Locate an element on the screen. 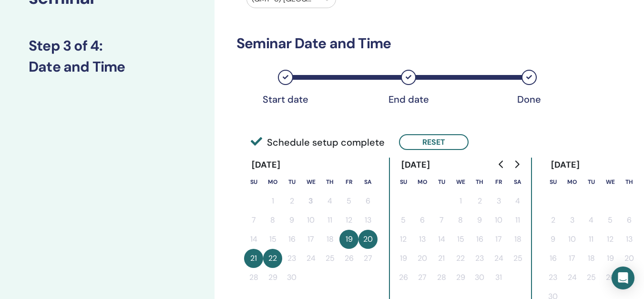 Image resolution: width=644 pixels, height=299 pixels. span: Schedule setup complete is located at coordinates (318, 142).